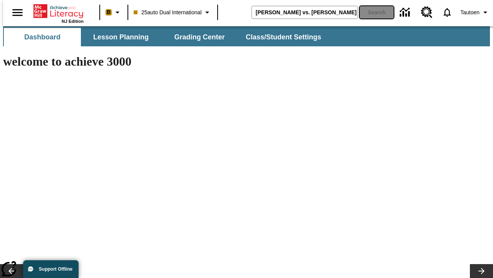  I want to click on span: Lesson Planning, so click(121, 37).